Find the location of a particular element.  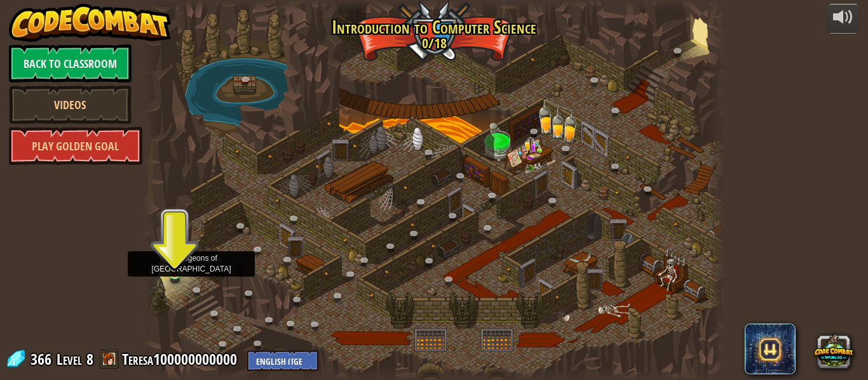

a: Videos is located at coordinates (70, 105).